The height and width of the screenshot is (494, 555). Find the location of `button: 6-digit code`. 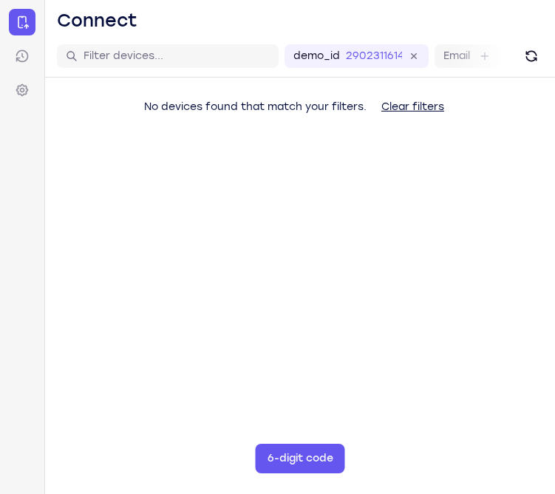

button: 6-digit code is located at coordinates (300, 459).